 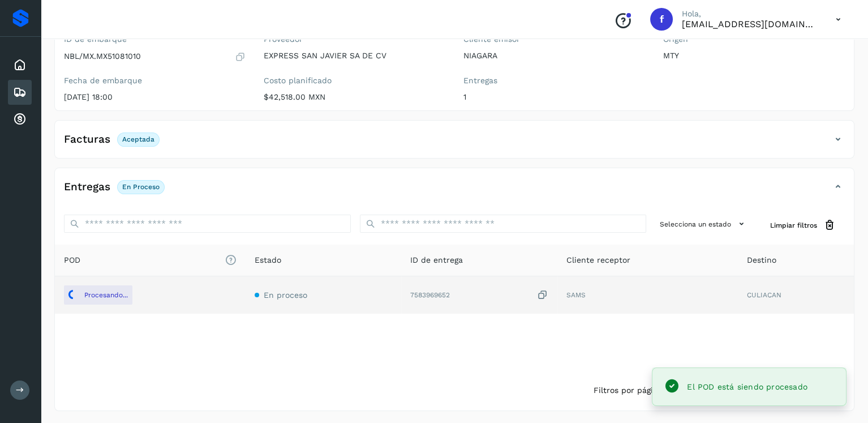 What do you see at coordinates (754, 39) in the screenshot?
I see `label: Origen` at bounding box center [754, 39].